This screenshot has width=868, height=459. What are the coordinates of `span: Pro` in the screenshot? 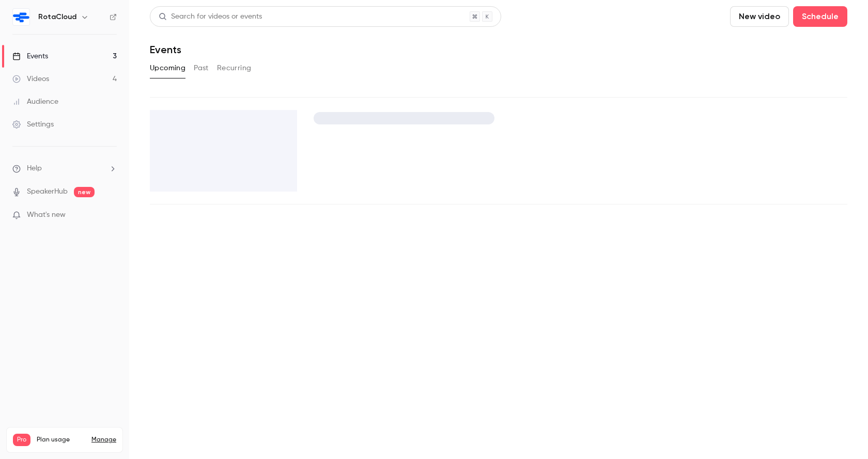 It's located at (22, 440).